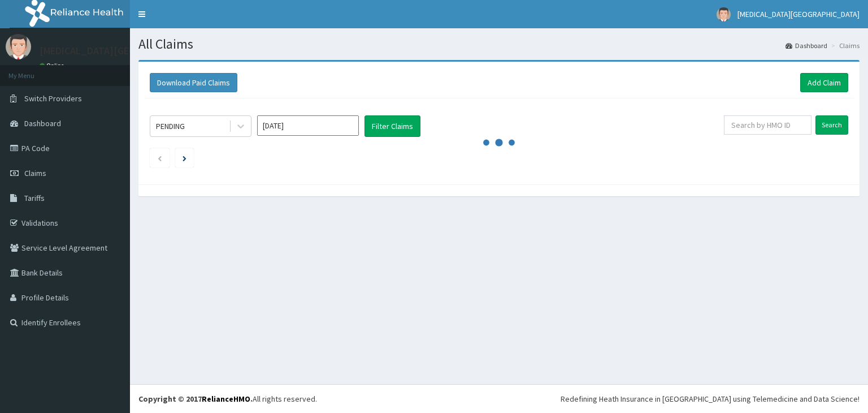 The image size is (868, 413). Describe the element at coordinates (499, 397) in the screenshot. I see `footer: All rights reserved.` at that location.